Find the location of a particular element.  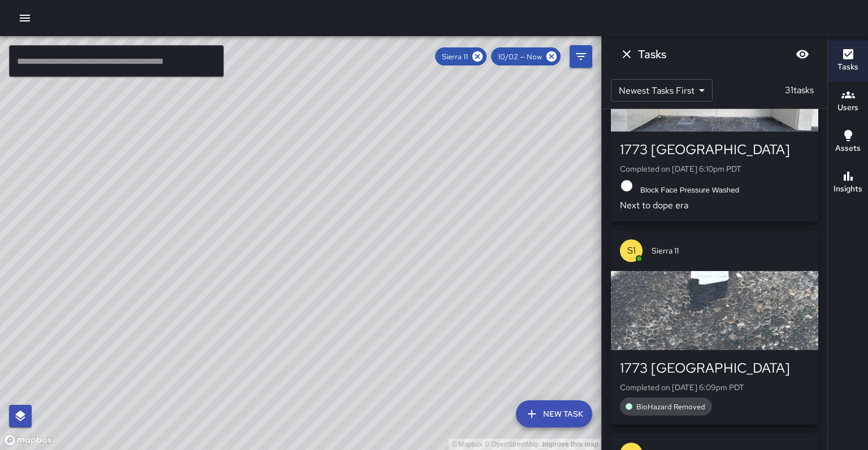

h6: Users is located at coordinates (848, 108).